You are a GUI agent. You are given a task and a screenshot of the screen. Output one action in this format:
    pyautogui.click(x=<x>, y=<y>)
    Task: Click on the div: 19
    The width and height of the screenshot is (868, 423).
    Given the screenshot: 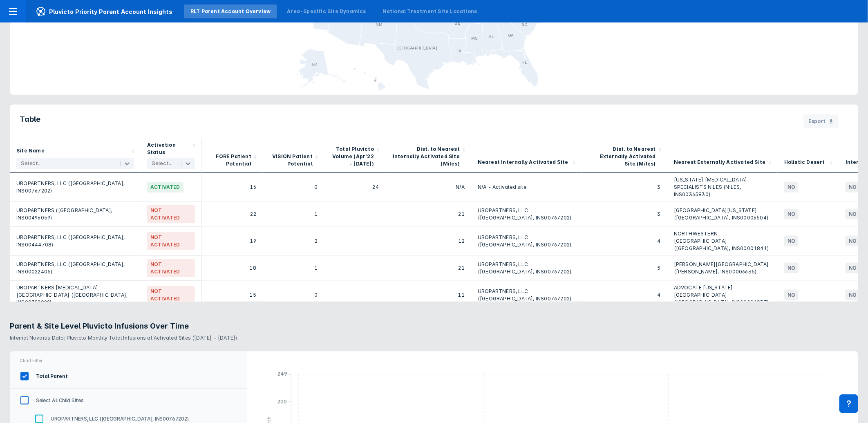 What is the action you would take?
    pyautogui.click(x=232, y=241)
    